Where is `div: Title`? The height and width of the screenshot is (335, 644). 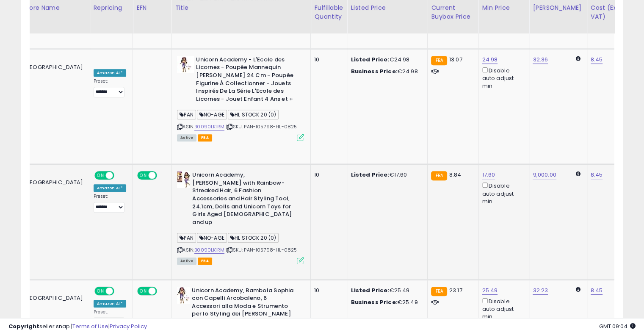
div: Title is located at coordinates (241, 8).